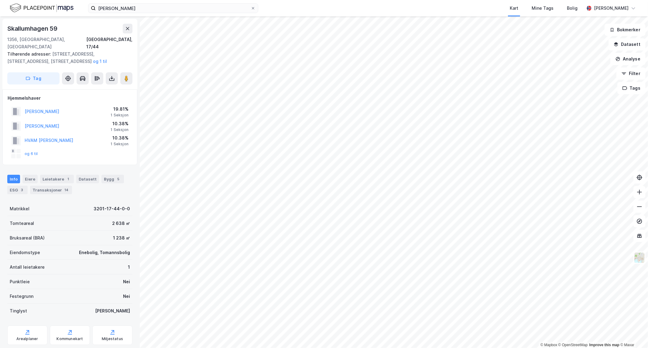 Image resolution: width=648 pixels, height=348 pixels. Describe the element at coordinates (30, 179) in the screenshot. I see `div: Eiere` at that location.